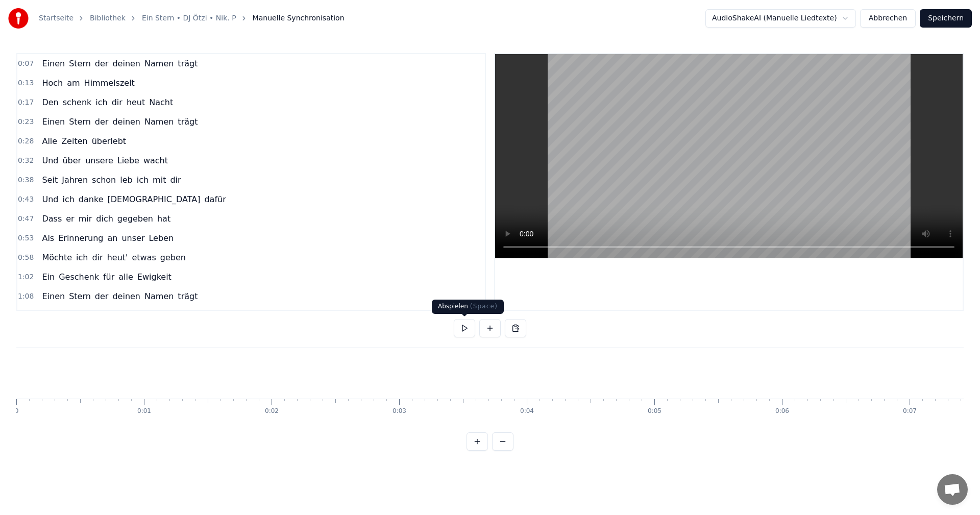  I want to click on span: 0:47, so click(25, 219).